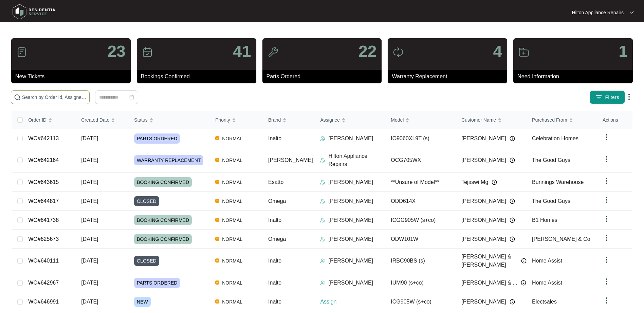  Describe the element at coordinates (597, 12) in the screenshot. I see `p: Hilton Appliance Repairs` at that location.